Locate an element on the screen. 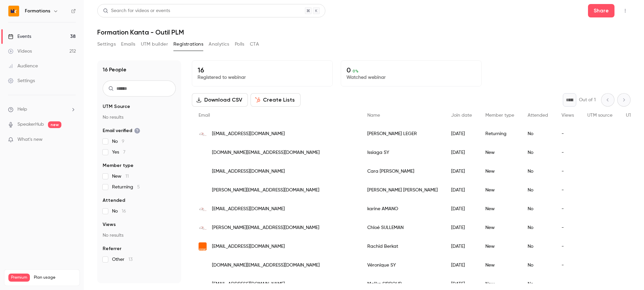 Image resolution: width=644 pixels, height=290 pixels. button: Registrations is located at coordinates (188, 44).